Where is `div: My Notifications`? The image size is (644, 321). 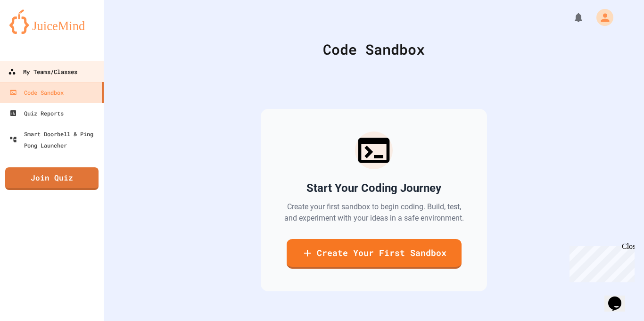
div: My Notifications is located at coordinates (571, 17).